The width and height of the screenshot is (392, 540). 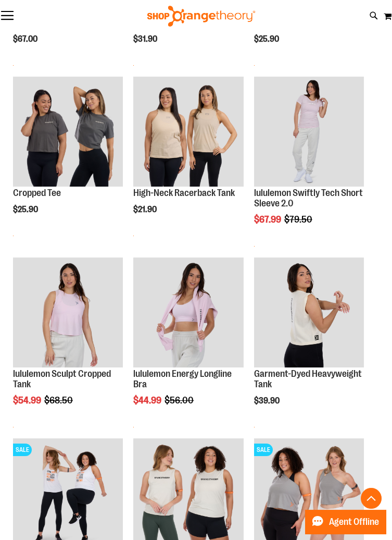 What do you see at coordinates (309, 132) in the screenshot?
I see `img: lululemon Swiftly Tech Short Sleeve 2.0` at bounding box center [309, 132].